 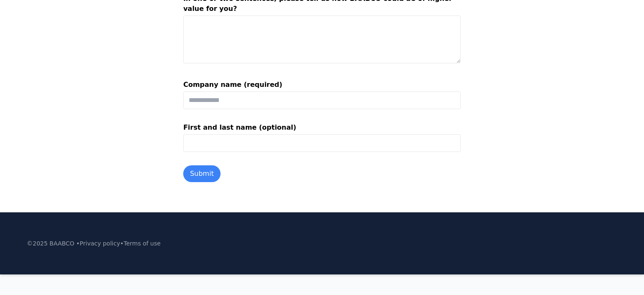 I want to click on a: Terms of use, so click(x=142, y=243).